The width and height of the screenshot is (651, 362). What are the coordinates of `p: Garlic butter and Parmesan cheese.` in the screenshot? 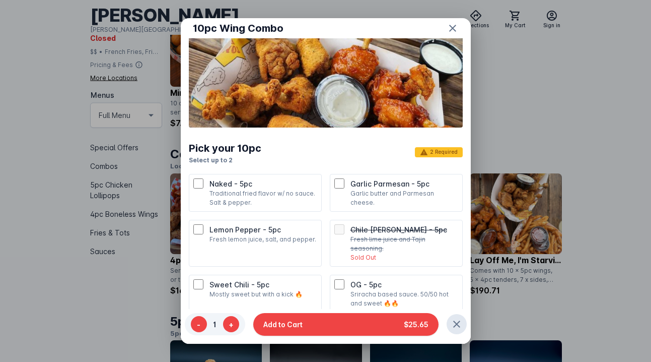 It's located at (404, 198).